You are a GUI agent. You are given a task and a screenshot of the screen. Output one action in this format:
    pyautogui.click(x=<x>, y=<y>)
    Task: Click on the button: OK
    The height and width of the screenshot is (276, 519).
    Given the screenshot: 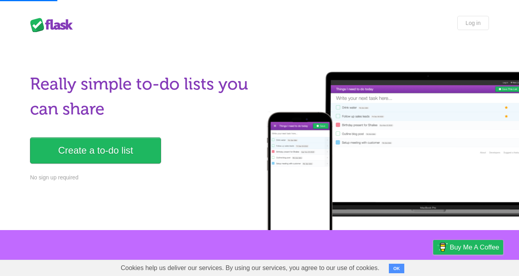 What is the action you would take?
    pyautogui.click(x=397, y=268)
    